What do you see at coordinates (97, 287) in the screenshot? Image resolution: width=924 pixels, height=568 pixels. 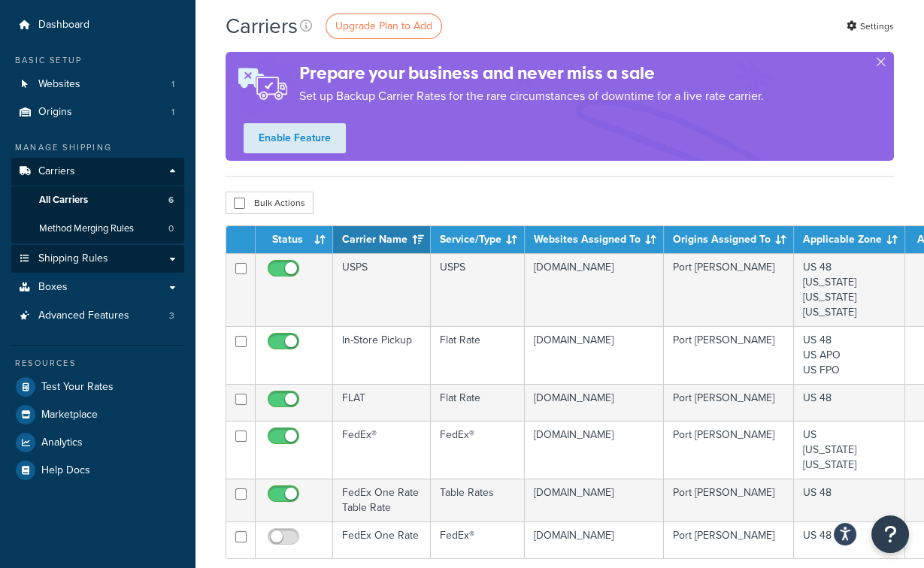 I see `a: Boxes` at bounding box center [97, 287].